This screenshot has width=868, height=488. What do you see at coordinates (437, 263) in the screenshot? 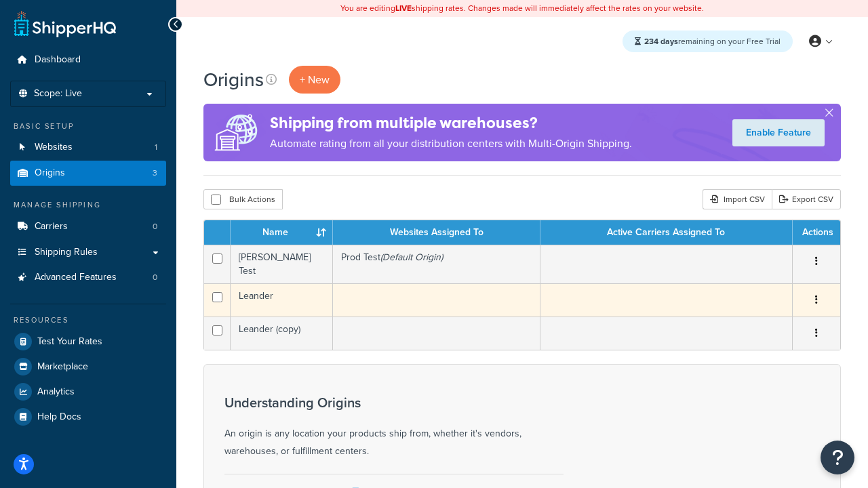
I see `td: Prod Test` at bounding box center [437, 263].